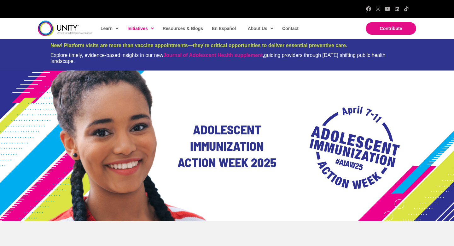 The width and height of the screenshot is (454, 246). I want to click on a: Contribute, so click(391, 28).